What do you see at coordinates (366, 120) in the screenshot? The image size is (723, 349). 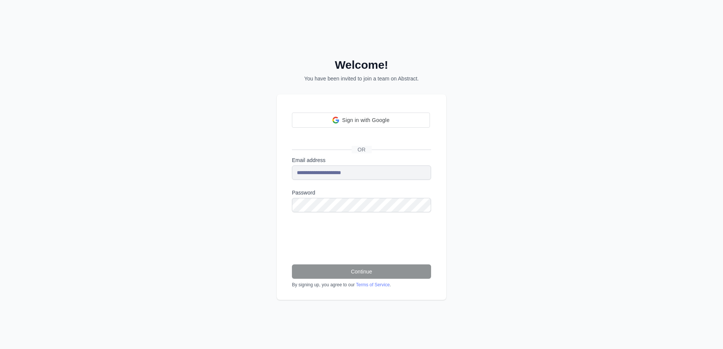 I see `span: Sign in with Google` at bounding box center [366, 120].